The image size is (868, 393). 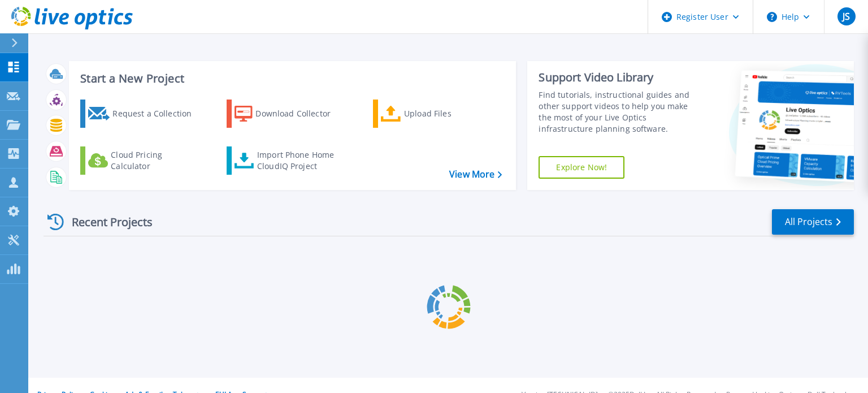 What do you see at coordinates (106, 222) in the screenshot?
I see `div: Recent Projects` at bounding box center [106, 222].